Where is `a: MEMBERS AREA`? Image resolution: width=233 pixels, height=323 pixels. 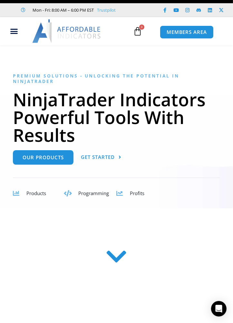 a: MEMBERS AREA is located at coordinates (187, 32).